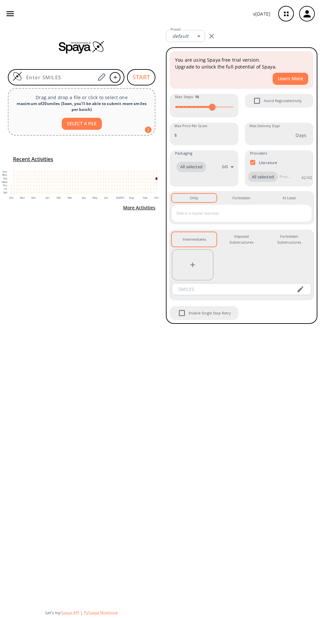 Image resolution: width=320 pixels, height=618 pixels. I want to click on text: Jan, so click(47, 198).